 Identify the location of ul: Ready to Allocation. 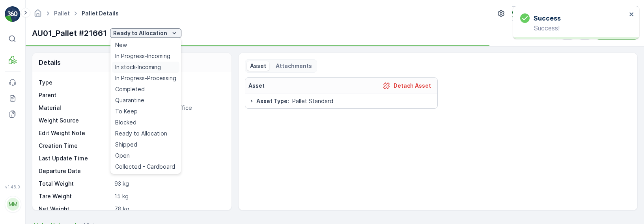
(146, 105).